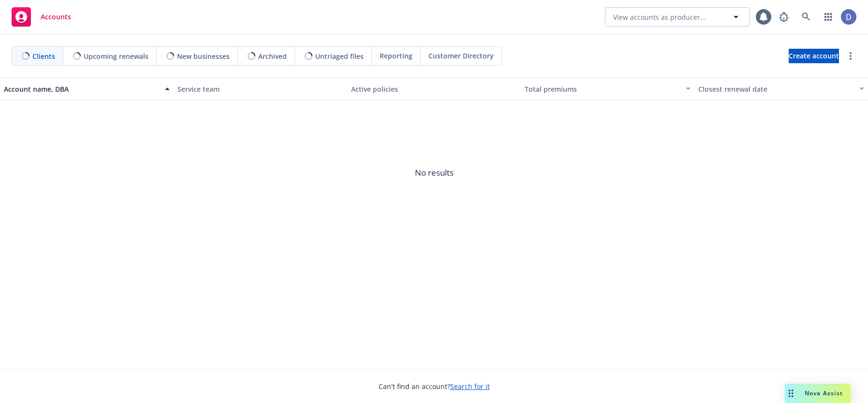  Describe the element at coordinates (116, 56) in the screenshot. I see `span: Upcoming renewals` at that location.